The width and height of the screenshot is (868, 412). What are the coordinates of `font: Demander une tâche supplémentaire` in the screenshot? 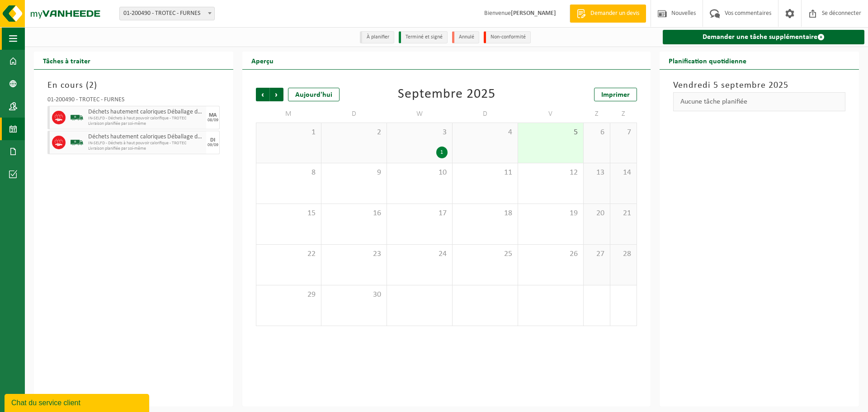 It's located at (760, 37).